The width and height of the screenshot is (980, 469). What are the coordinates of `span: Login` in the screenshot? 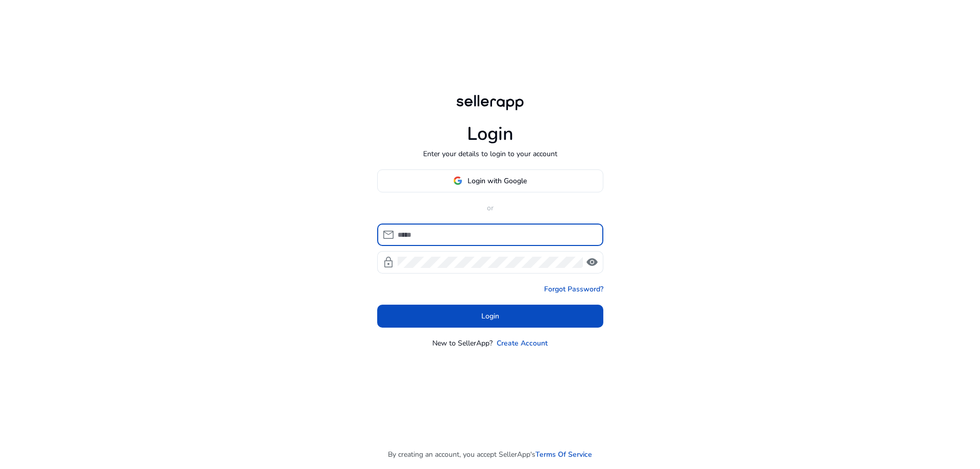 It's located at (490, 316).